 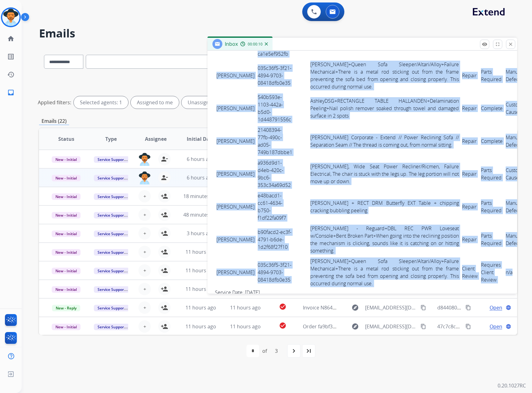 I want to click on h2: Emails, so click(x=278, y=33).